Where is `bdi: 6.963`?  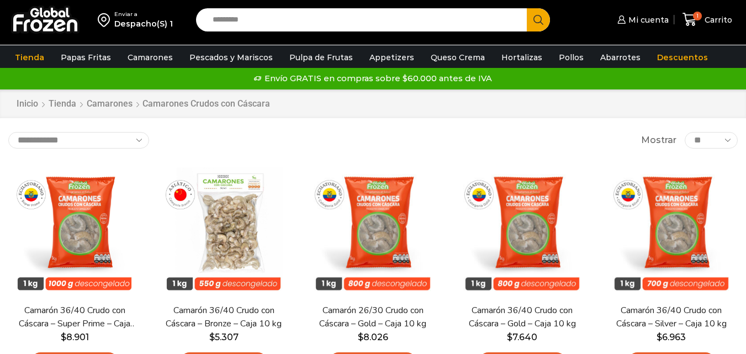 bdi: 6.963 is located at coordinates (671, 337).